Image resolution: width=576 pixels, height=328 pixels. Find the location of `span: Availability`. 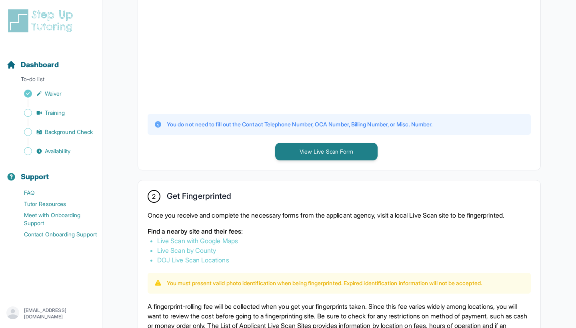

span: Availability is located at coordinates (58, 151).